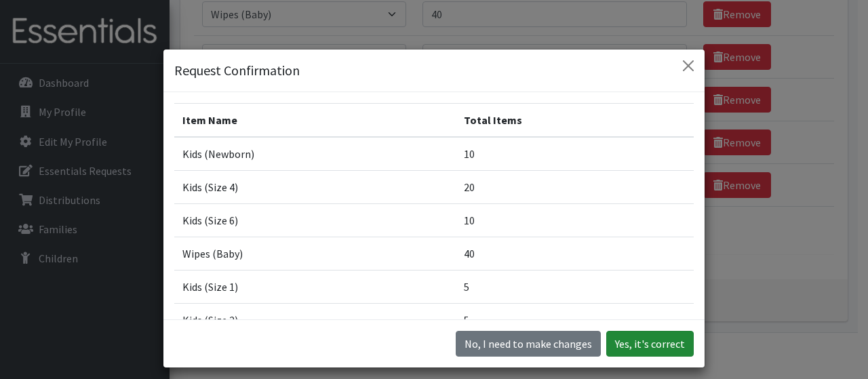  Describe the element at coordinates (688, 65) in the screenshot. I see `button: Close` at that location.